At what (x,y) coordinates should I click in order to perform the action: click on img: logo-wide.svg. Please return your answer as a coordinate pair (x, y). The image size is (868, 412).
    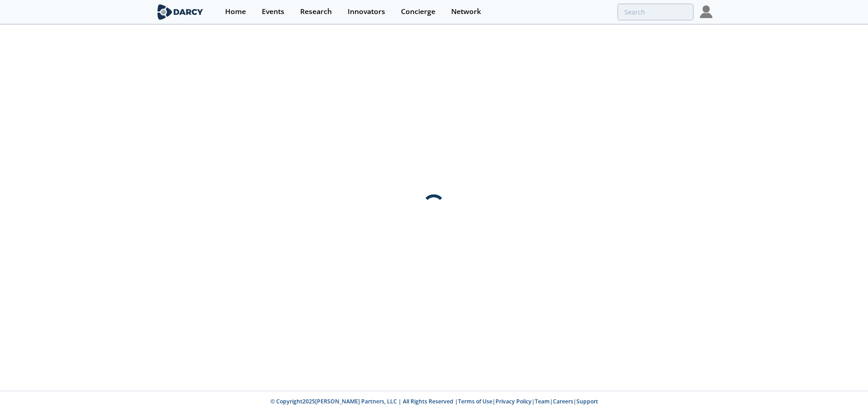
    Looking at the image, I should click on (180, 12).